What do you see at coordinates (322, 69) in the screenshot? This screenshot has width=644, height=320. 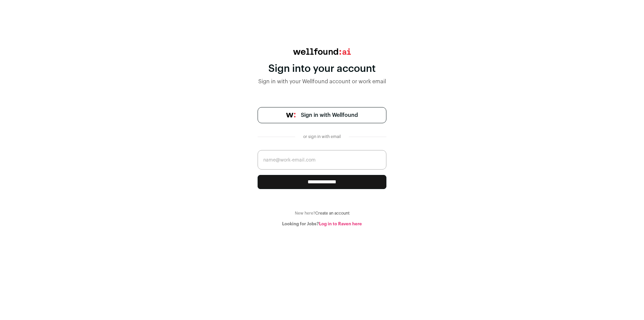 I see `div: Sign into your account` at bounding box center [322, 69].